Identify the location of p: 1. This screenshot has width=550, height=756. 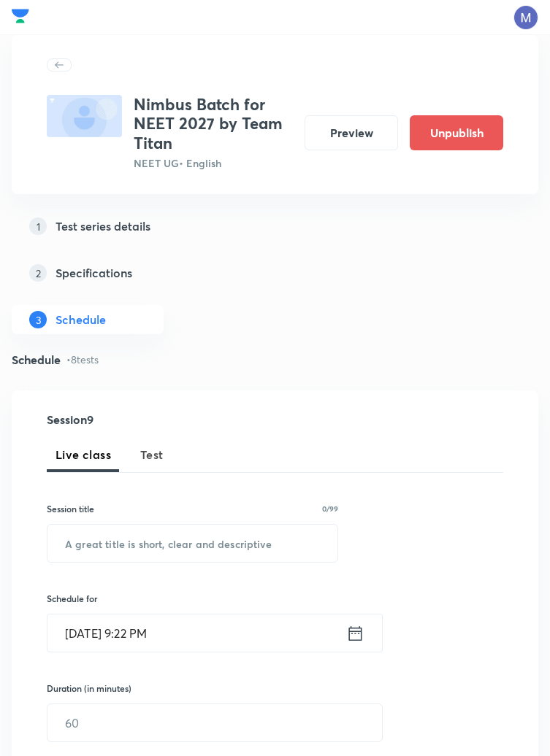
(38, 227).